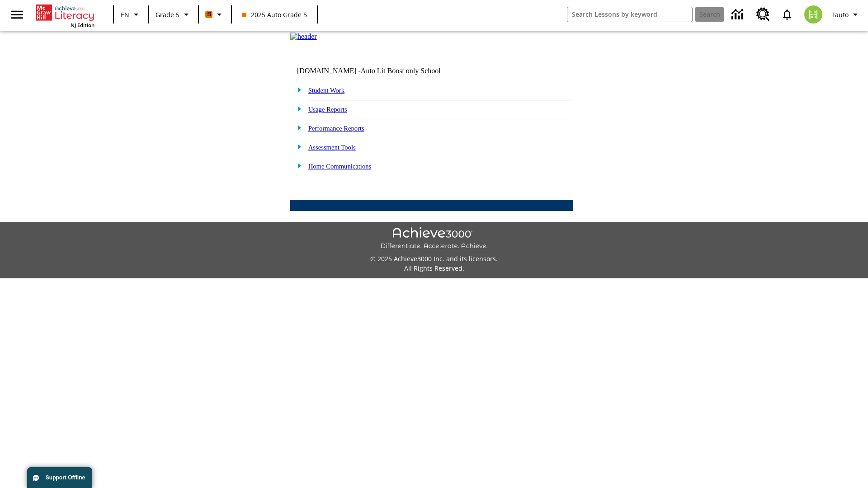  Describe the element at coordinates (65, 16) in the screenshot. I see `div: Home` at that location.